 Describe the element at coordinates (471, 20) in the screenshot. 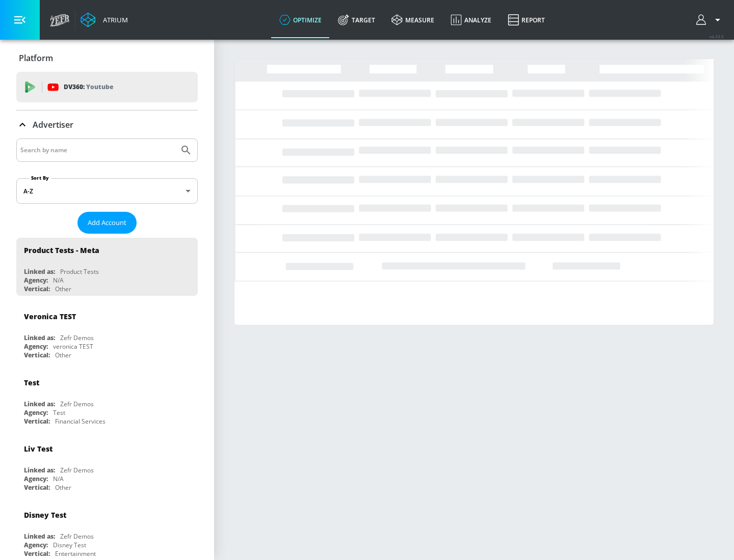

I see `a: Analyze` at that location.